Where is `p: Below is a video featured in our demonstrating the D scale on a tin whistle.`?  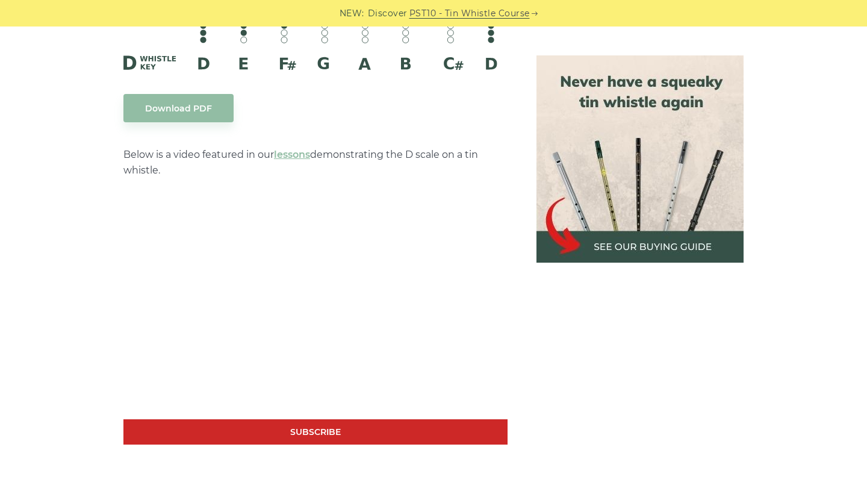 p: Below is a video featured in our demonstrating the D scale on a tin whistle. is located at coordinates (316, 163).